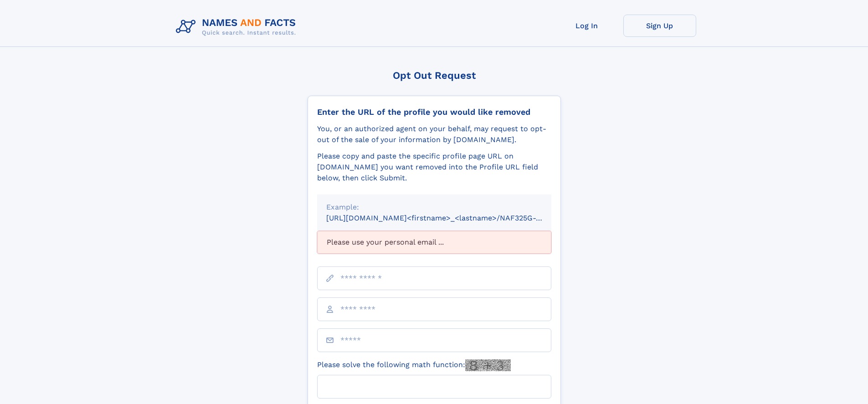  I want to click on div: Example:, so click(434, 207).